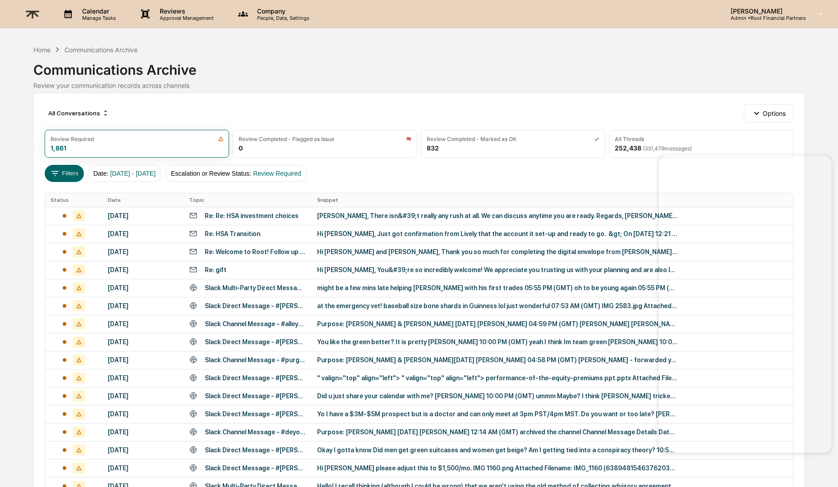  What do you see at coordinates (277, 174) in the screenshot?
I see `span: Review Required` at bounding box center [277, 174].